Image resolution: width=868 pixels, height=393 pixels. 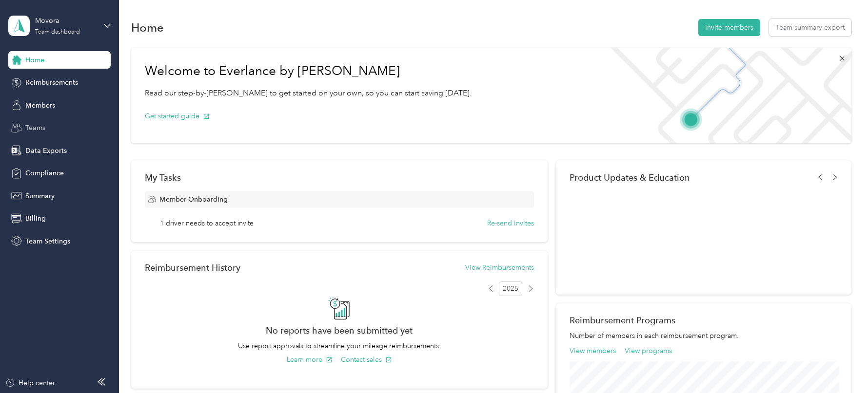 I want to click on span: Home, so click(x=35, y=60).